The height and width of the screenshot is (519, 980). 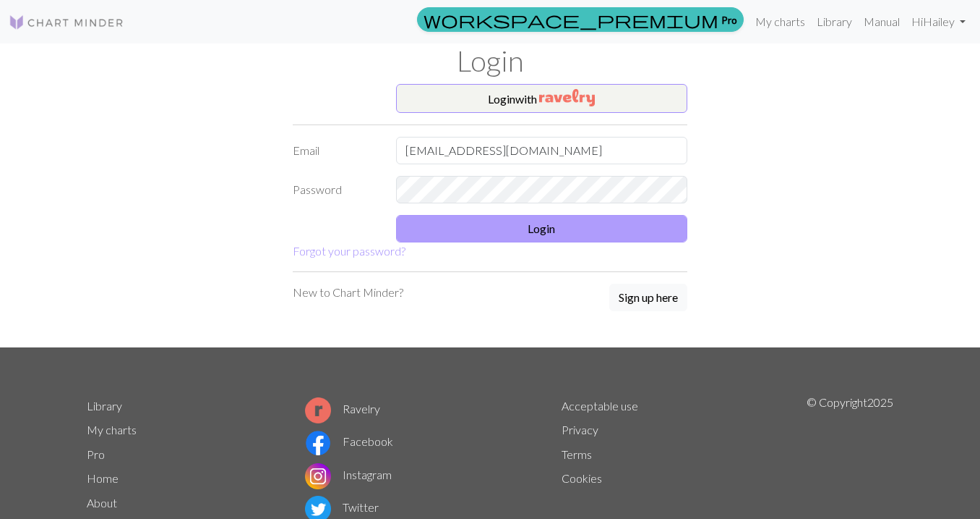 What do you see at coordinates (349, 250) in the screenshot?
I see `a: Forgot your password?` at bounding box center [349, 250].